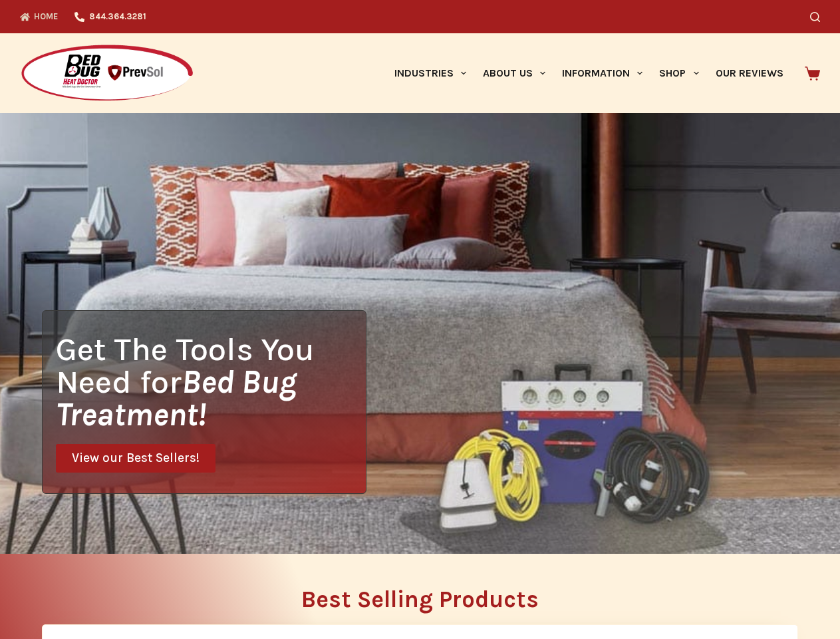 The width and height of the screenshot is (840, 639). Describe the element at coordinates (588, 73) in the screenshot. I see `nav: Primary` at that location.